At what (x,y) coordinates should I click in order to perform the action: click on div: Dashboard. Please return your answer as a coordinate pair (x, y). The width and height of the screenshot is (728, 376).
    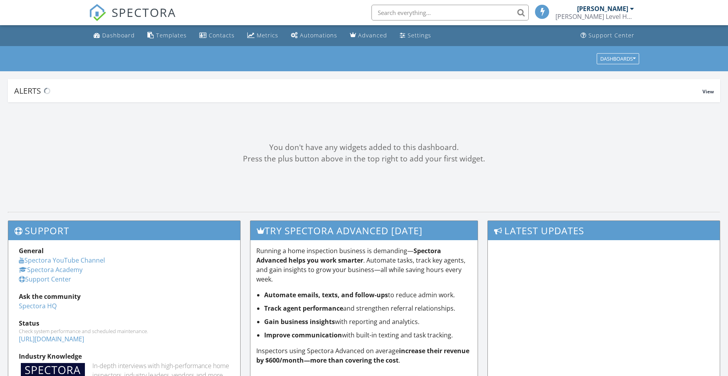
    Looking at the image, I should click on (118, 35).